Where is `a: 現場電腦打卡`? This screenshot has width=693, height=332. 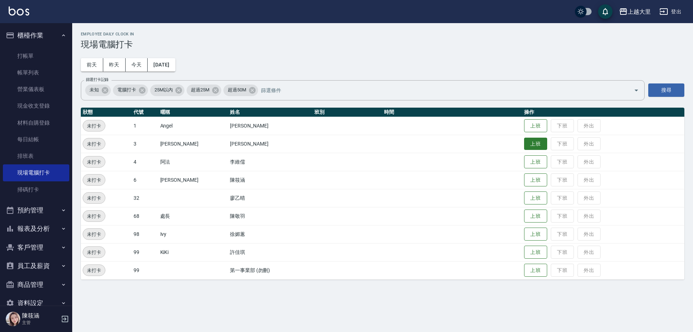
a: 現場電腦打卡 is located at coordinates (36, 173).